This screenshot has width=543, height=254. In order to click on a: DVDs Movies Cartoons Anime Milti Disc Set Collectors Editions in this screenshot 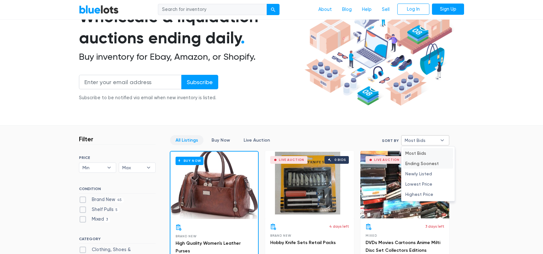, I will do `click(403, 246)`.